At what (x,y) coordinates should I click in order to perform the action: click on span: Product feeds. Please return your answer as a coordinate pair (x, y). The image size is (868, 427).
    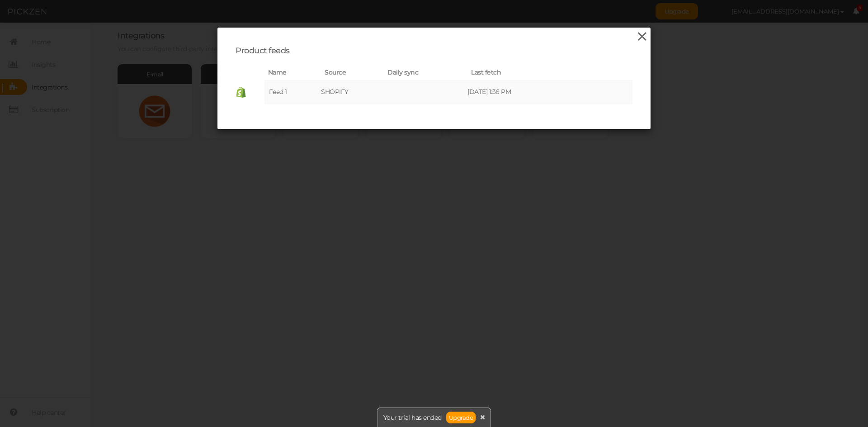
    Looking at the image, I should click on (262, 51).